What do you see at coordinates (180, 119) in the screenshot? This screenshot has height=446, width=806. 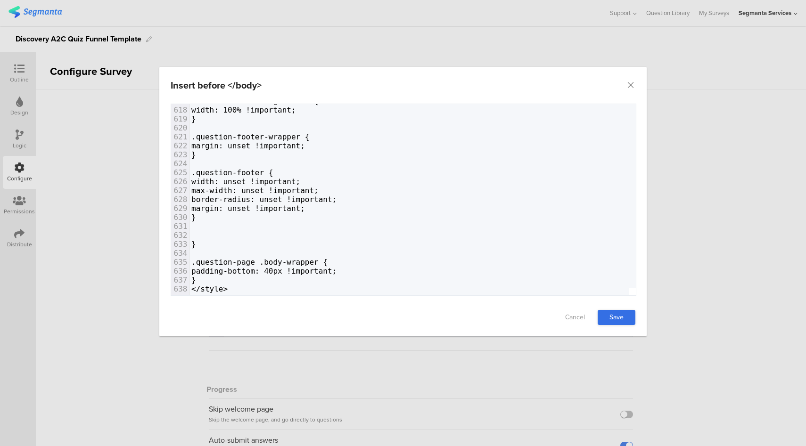 I see `div: 619` at bounding box center [180, 119].